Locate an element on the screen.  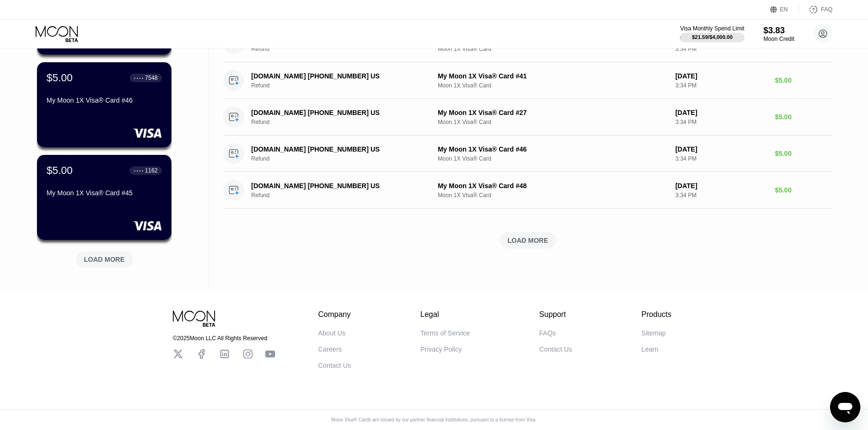
div: 7548 is located at coordinates (151, 78).